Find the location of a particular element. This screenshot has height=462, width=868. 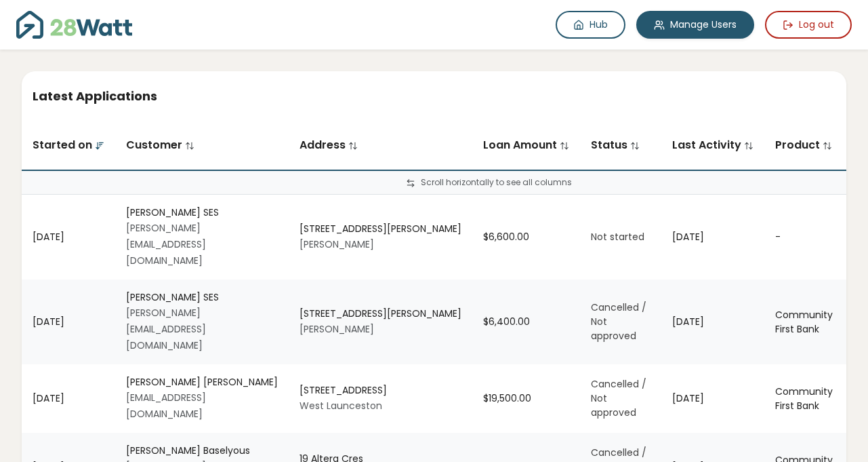

span: Loan Amount is located at coordinates (526, 145).